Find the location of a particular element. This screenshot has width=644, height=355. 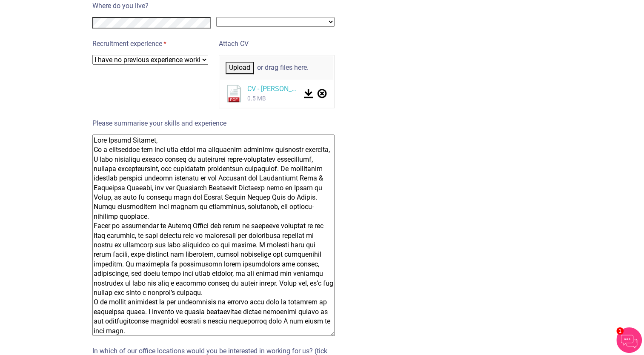

label: Recruitment experience is located at coordinates (150, 42).